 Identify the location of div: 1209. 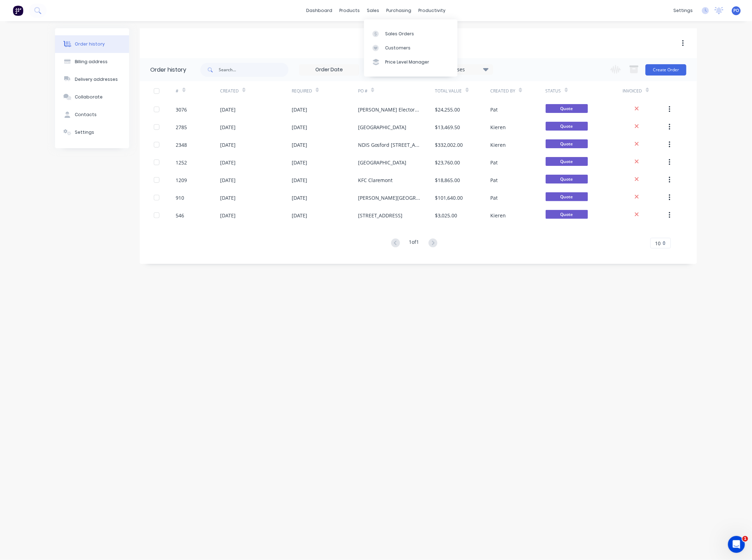
(181, 180).